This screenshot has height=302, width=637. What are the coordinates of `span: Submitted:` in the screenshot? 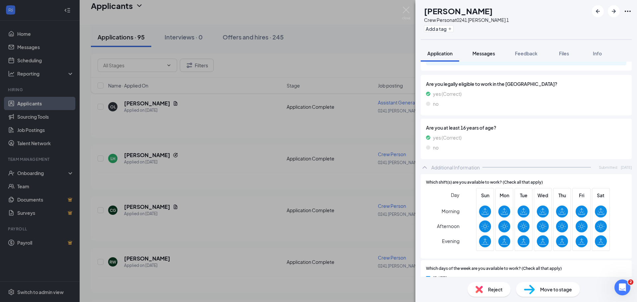 It's located at (608, 167).